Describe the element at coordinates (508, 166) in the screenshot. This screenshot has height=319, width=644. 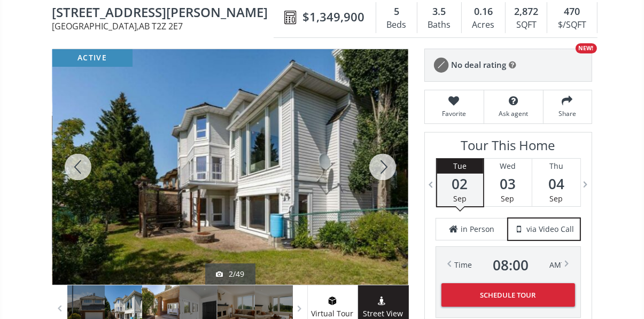
I see `div: Wed` at that location.